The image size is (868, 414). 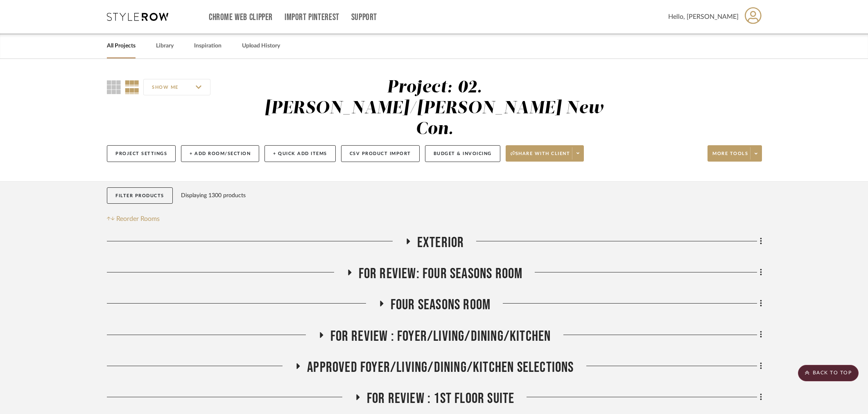 I want to click on span: Exterior, so click(x=441, y=243).